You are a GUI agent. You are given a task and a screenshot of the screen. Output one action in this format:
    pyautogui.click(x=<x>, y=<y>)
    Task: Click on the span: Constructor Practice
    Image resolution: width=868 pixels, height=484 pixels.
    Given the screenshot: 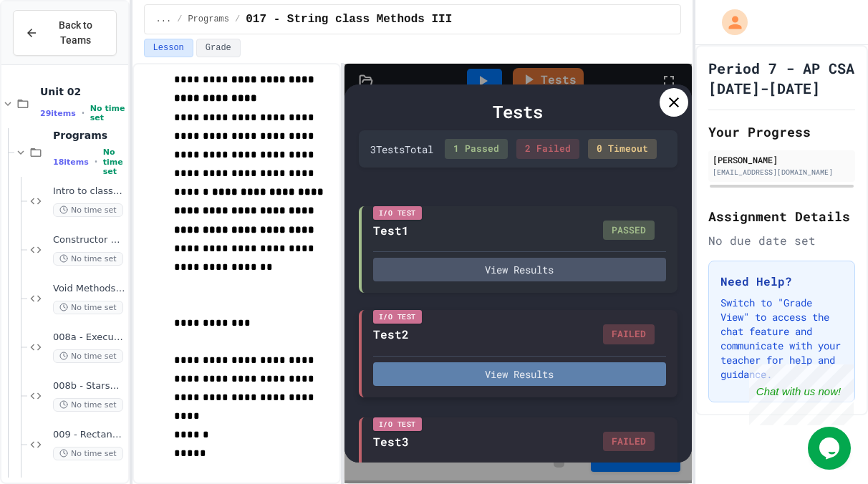 What is the action you would take?
    pyautogui.click(x=89, y=240)
    